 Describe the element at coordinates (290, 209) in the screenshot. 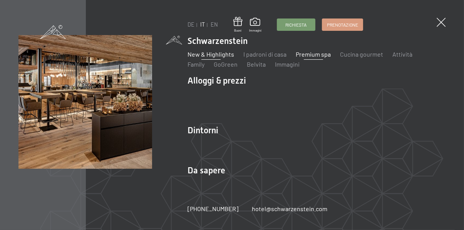

I see `a: hotel@schwarzenstein.com` at that location.